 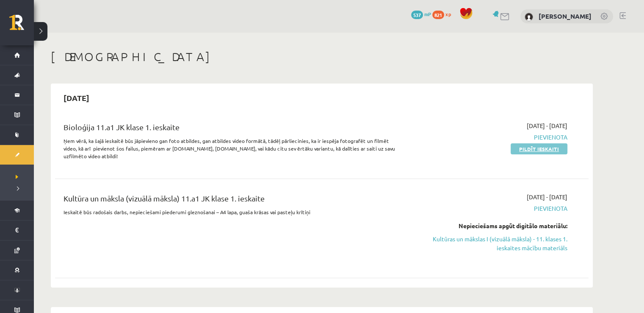 I want to click on a: Pildīt ieskaiti, so click(x=539, y=149).